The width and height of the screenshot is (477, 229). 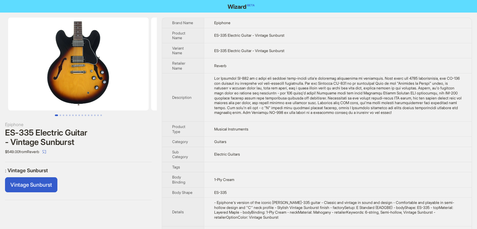 What do you see at coordinates (88, 115) in the screenshot?
I see `button: Go to slide 11` at bounding box center [88, 115].